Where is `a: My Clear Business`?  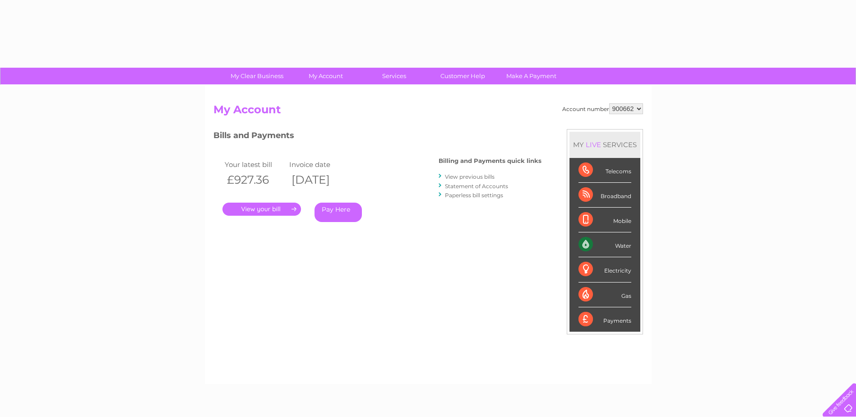 a: My Clear Business is located at coordinates (257, 76).